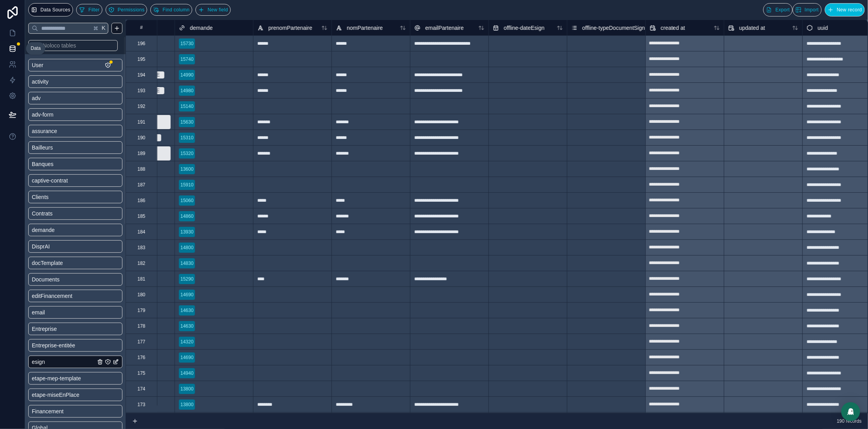  Describe the element at coordinates (75, 362) in the screenshot. I see `div: esign` at that location.